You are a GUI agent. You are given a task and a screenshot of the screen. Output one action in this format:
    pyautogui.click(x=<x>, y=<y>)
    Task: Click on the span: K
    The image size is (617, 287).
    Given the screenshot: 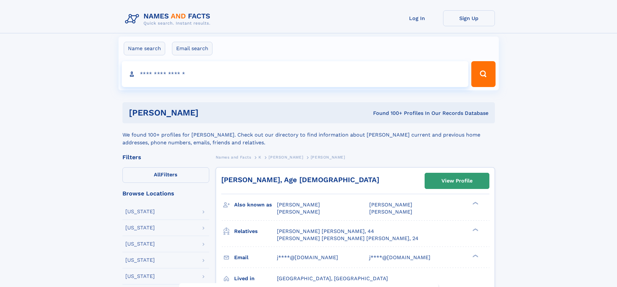 What is the action you would take?
    pyautogui.click(x=260, y=157)
    